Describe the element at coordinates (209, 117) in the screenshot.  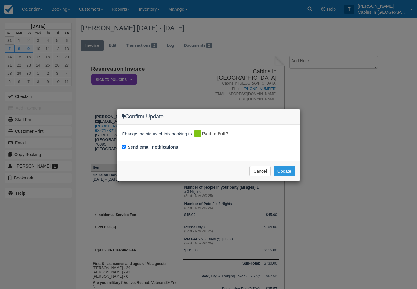
I see `h4: Confirm Update` at that location.